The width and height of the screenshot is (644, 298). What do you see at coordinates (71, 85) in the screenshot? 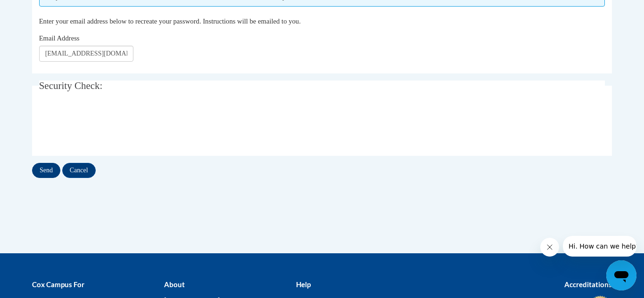
I see `span: Security Check:` at bounding box center [71, 85].